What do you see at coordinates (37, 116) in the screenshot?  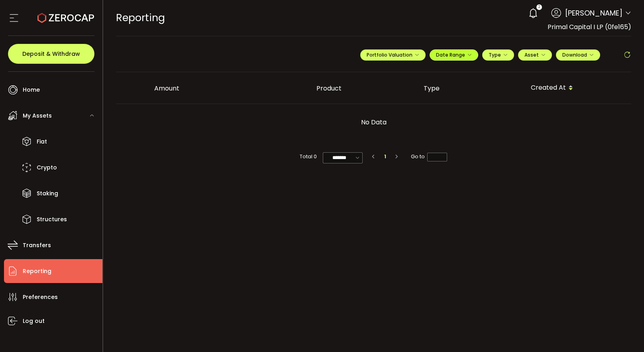 I see `span: My Assets` at bounding box center [37, 116].